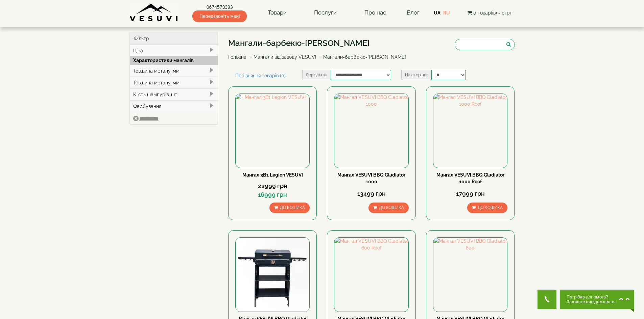 The image size is (644, 319). Describe the element at coordinates (547, 300) in the screenshot. I see `button: Get Call button` at that location.